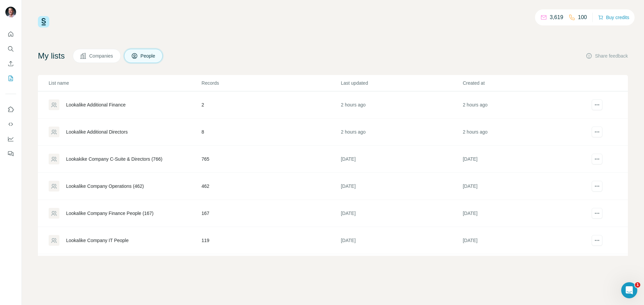 The width and height of the screenshot is (644, 305). Describe the element at coordinates (271, 186) in the screenshot. I see `td: 462` at that location.